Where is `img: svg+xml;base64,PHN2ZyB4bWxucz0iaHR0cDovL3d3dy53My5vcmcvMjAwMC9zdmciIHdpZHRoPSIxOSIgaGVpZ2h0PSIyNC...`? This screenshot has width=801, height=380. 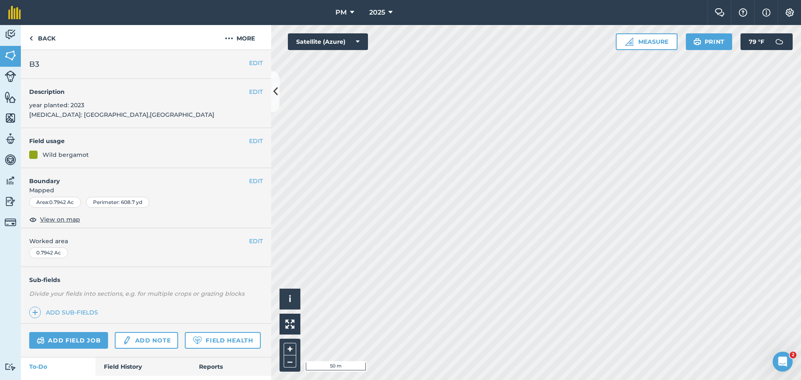
img: svg+xml;base64,PHN2ZyB4bWxucz0iaHR0cDovL3d3dy53My5vcmcvMjAwMC9zdmciIHdpZHRoPSIxOSIgaGVpZ2h0PSIyNC... is located at coordinates (698, 42).